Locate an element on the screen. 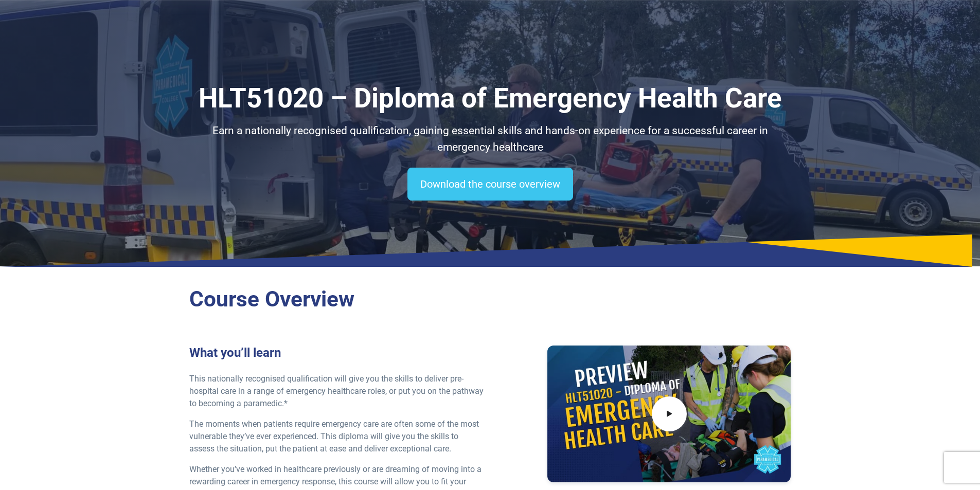  p: This nationally recognised qualification will give you the skills to deliver pre-hospital care in... is located at coordinates (337, 391).